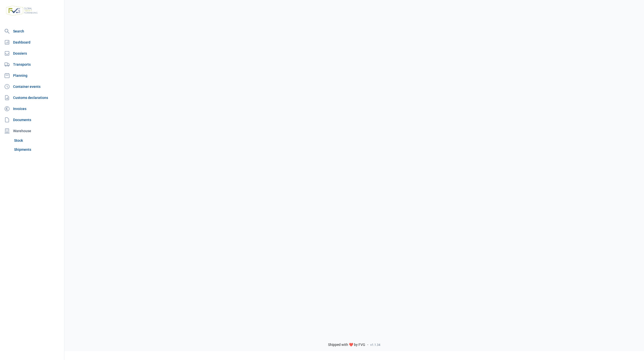 The height and width of the screenshot is (360, 644). I want to click on a: Container events, so click(32, 87).